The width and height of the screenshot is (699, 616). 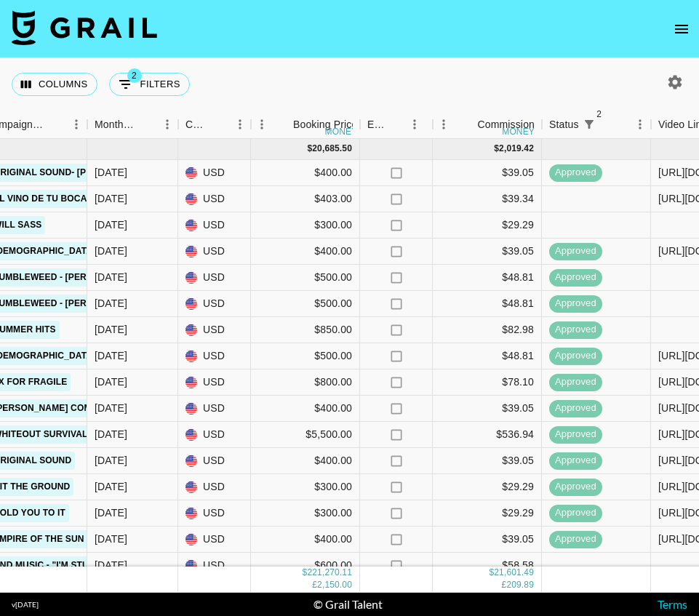 I want to click on div: 21,601.49, so click(x=513, y=572).